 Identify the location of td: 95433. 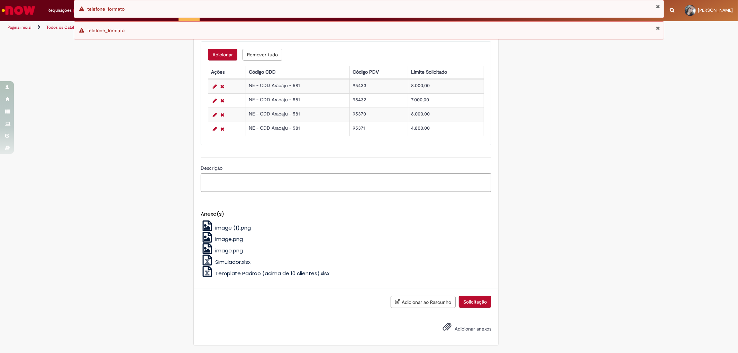
(379, 86).